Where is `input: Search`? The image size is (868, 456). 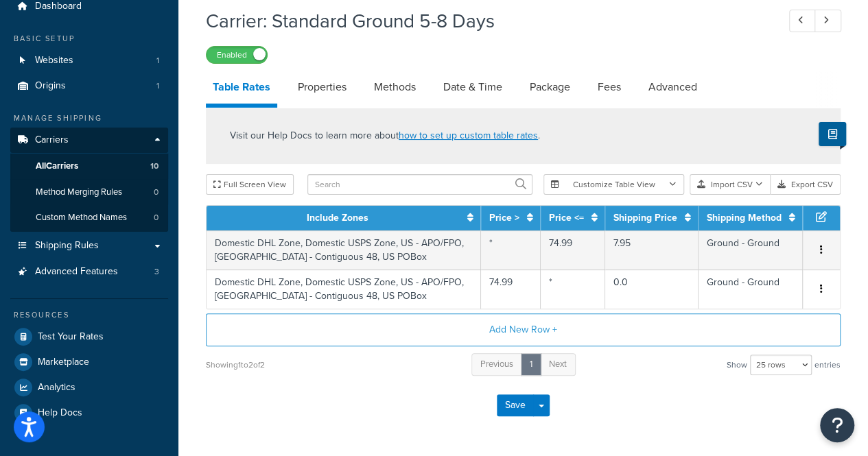
input: Search is located at coordinates (420, 184).